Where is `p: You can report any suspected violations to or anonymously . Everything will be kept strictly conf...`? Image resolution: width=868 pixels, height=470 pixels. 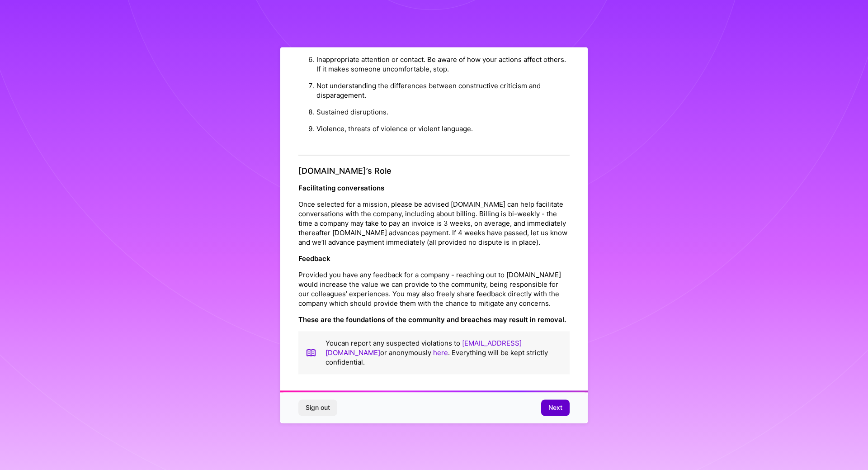
p: You can report any suspected violations to or anonymously . Everything will be kept strictly conf... is located at coordinates (444, 353).